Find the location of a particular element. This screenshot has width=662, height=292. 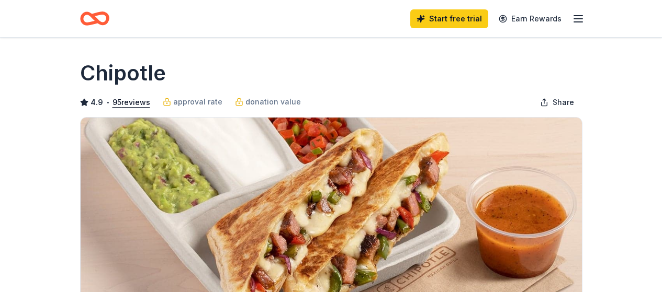

span: 4.9 is located at coordinates (97, 102).